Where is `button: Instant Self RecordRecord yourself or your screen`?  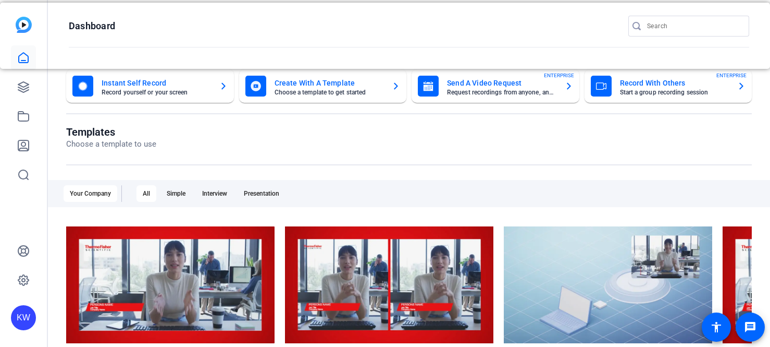 button: Instant Self RecordRecord yourself or your screen is located at coordinates (150, 86).